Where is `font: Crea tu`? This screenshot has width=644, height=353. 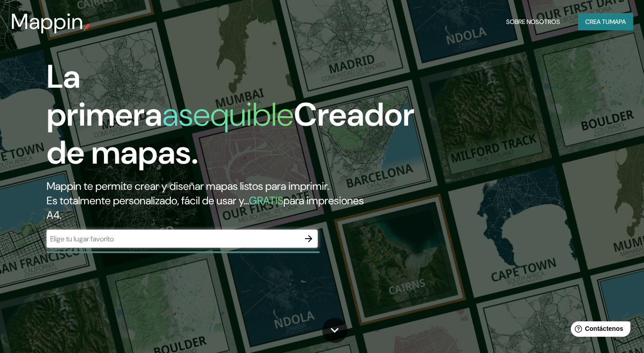 font: Crea tu is located at coordinates (598, 22).